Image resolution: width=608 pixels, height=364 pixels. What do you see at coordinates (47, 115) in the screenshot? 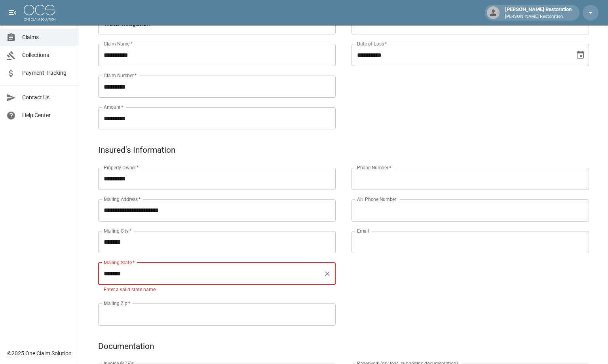
I see `span: Help Center` at bounding box center [47, 115].